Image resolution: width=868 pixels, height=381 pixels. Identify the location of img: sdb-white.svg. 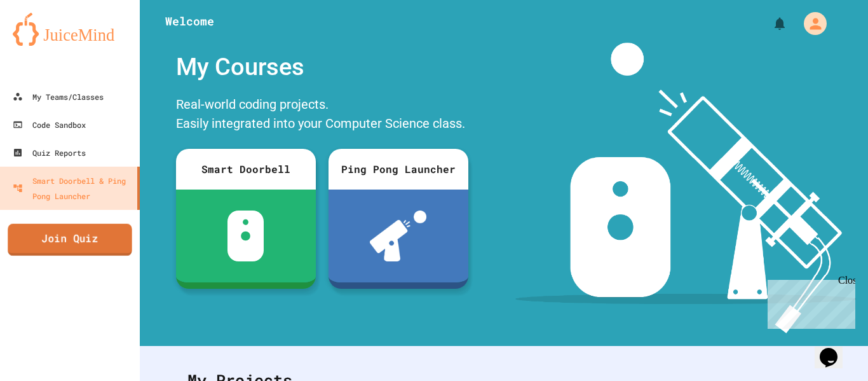
(245, 236).